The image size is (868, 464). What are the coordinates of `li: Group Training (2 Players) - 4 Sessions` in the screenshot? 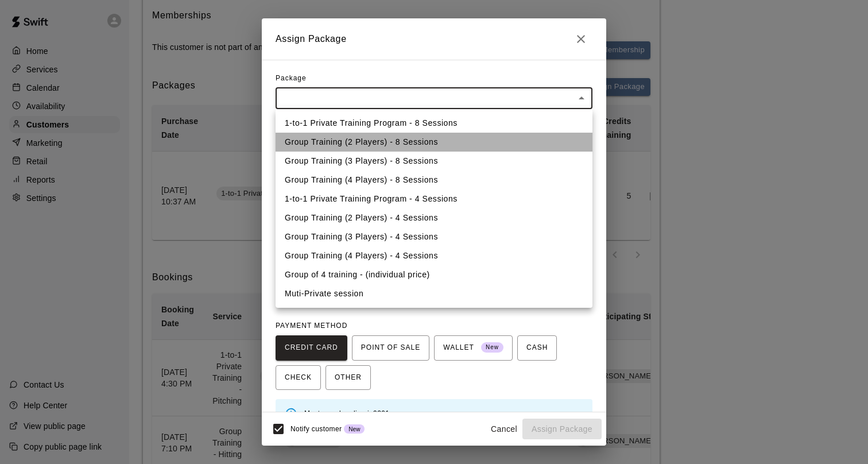 It's located at (434, 218).